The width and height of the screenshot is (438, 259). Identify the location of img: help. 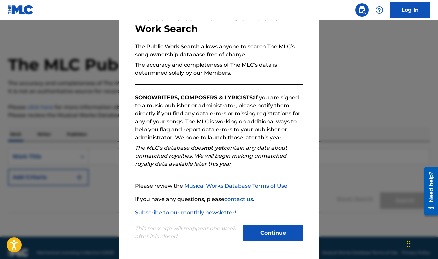
(379, 10).